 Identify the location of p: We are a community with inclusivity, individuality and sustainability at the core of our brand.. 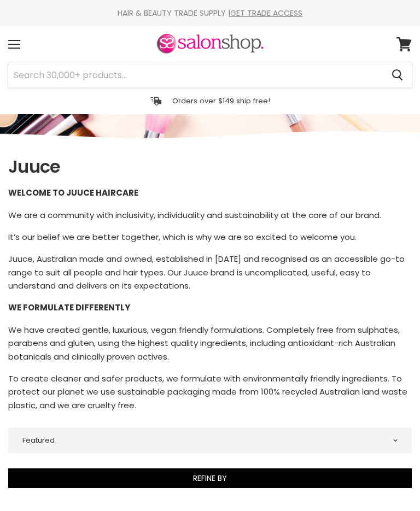
(210, 216).